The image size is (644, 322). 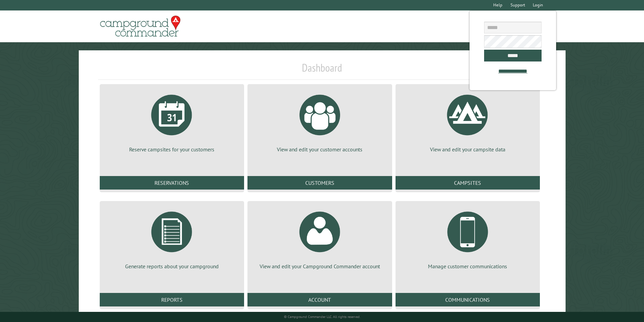 What do you see at coordinates (320, 121) in the screenshot?
I see `a: View and edit your customer accounts` at bounding box center [320, 121].